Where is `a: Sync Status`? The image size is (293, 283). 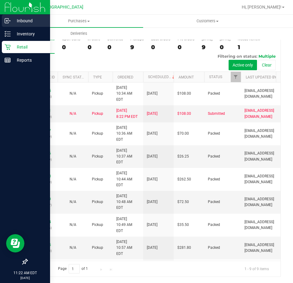 a: Sync Status is located at coordinates (74, 77).